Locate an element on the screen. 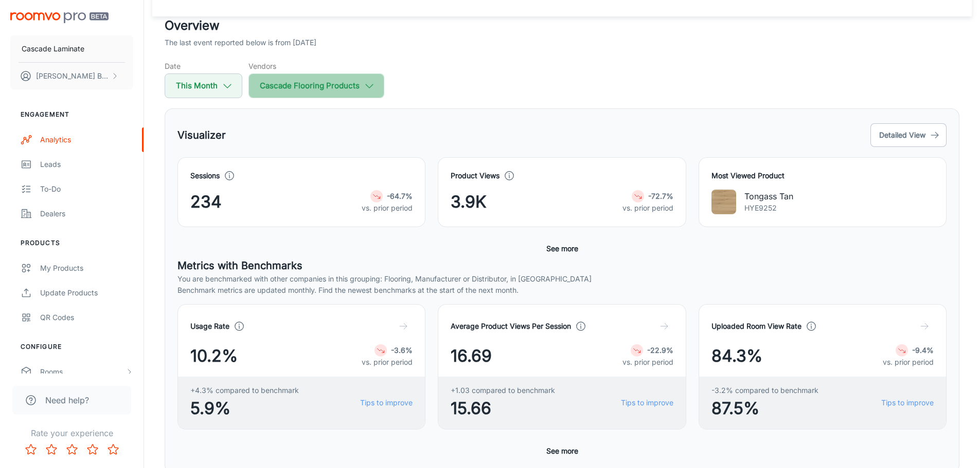  span: -3.2% compared to benchmark is located at coordinates (765, 391).